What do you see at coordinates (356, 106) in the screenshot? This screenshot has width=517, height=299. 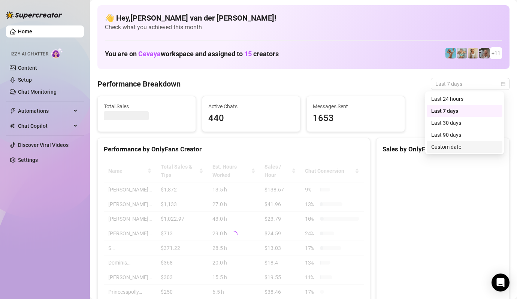 I see `span: Messages Sent` at bounding box center [356, 106].